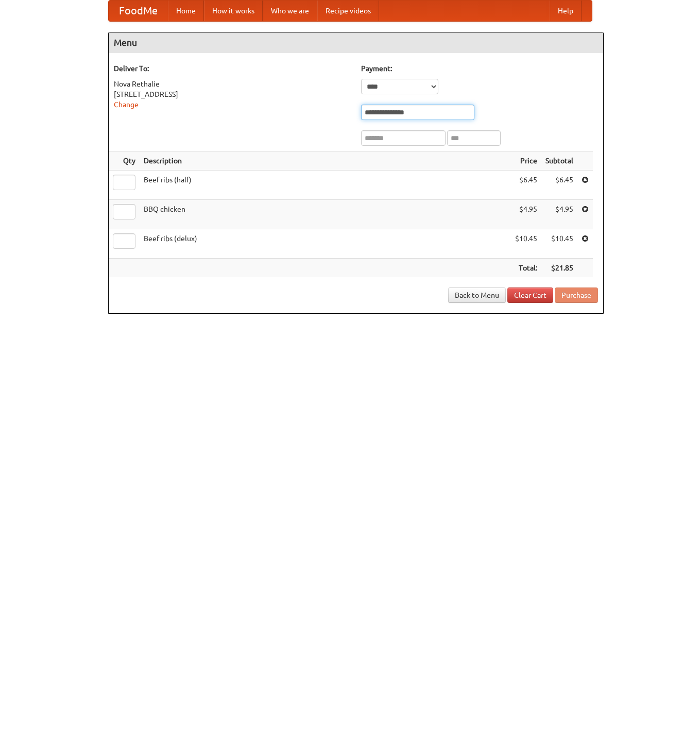  I want to click on a: Help, so click(566, 11).